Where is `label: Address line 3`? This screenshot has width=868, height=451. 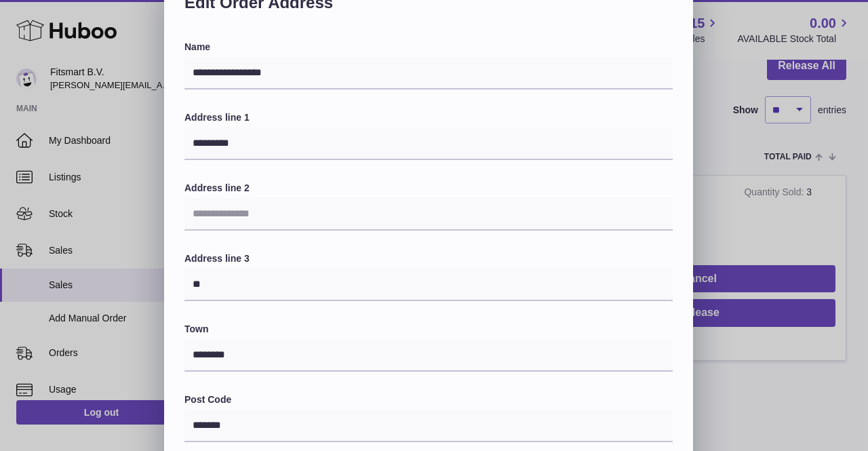 label: Address line 3 is located at coordinates (428, 259).